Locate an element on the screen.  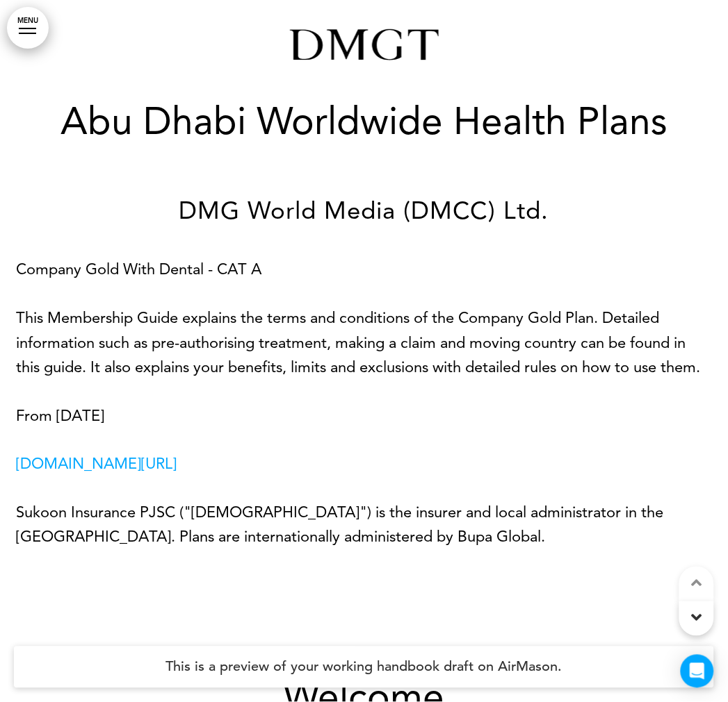
p: This Membership Guide explains the terms and conditions of the Company Gold Plan. Detailed inform... is located at coordinates (364, 343).